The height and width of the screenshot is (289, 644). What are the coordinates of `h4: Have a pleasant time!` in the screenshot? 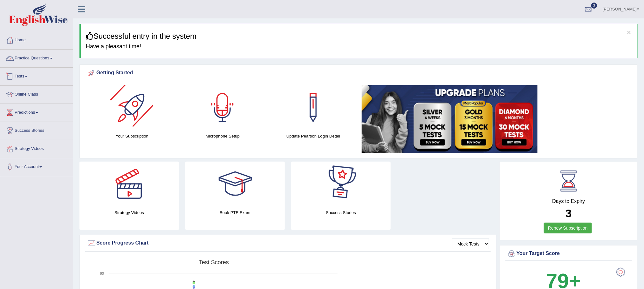 It's located at (359, 47).